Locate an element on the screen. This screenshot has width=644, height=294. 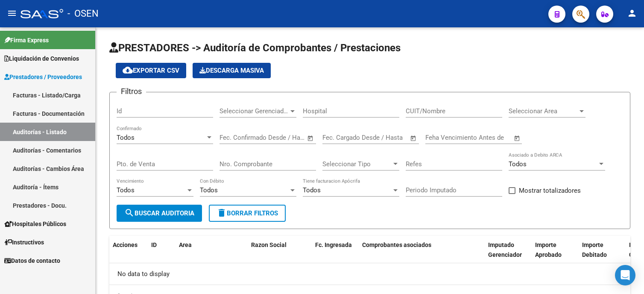
span: Comprobantes asociados is located at coordinates (397, 244).